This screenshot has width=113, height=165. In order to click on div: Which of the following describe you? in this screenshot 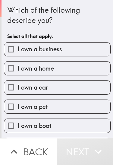, I will do `click(57, 15)`.